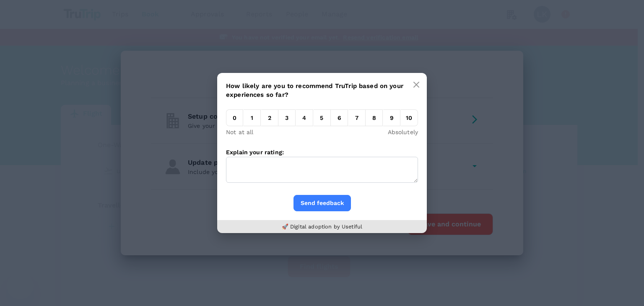  I want to click on em: 3, so click(286, 118).